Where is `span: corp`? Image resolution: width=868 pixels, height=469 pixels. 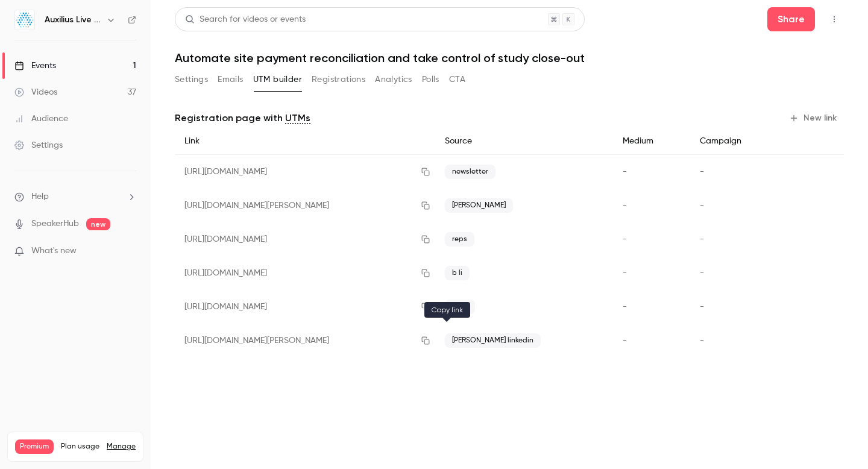 span: corp is located at coordinates (460, 307).